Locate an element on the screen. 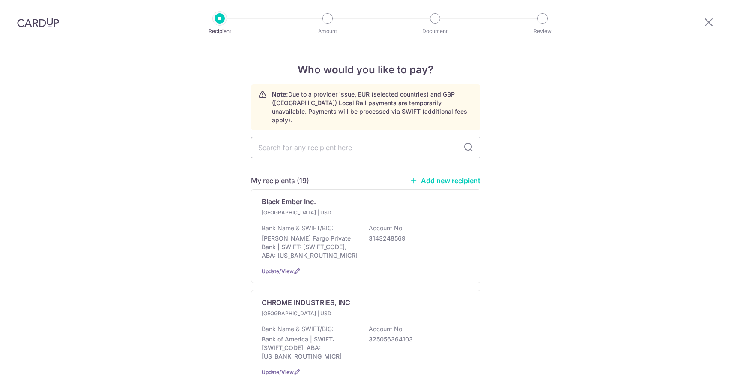  h5: My recipients (19) is located at coordinates (280, 180).